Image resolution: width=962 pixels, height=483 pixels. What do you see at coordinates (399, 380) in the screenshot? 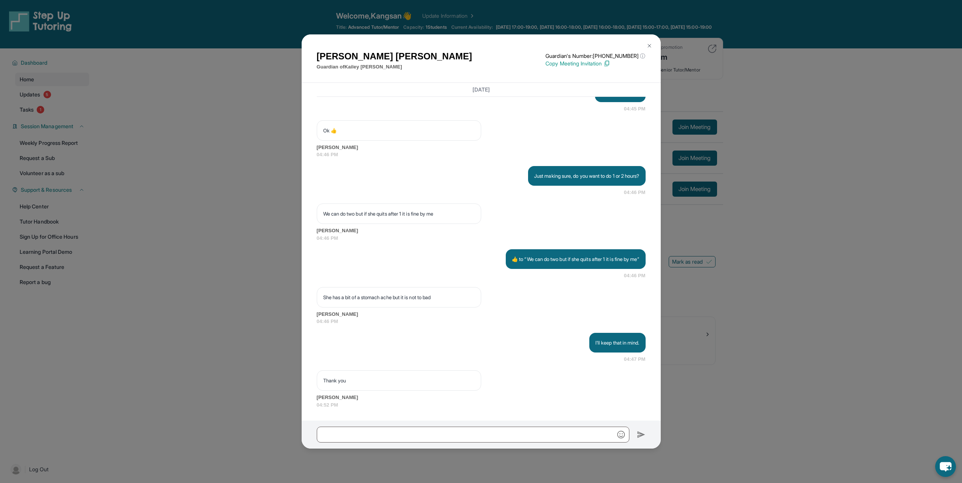
I see `p: Thank you` at bounding box center [399, 380].